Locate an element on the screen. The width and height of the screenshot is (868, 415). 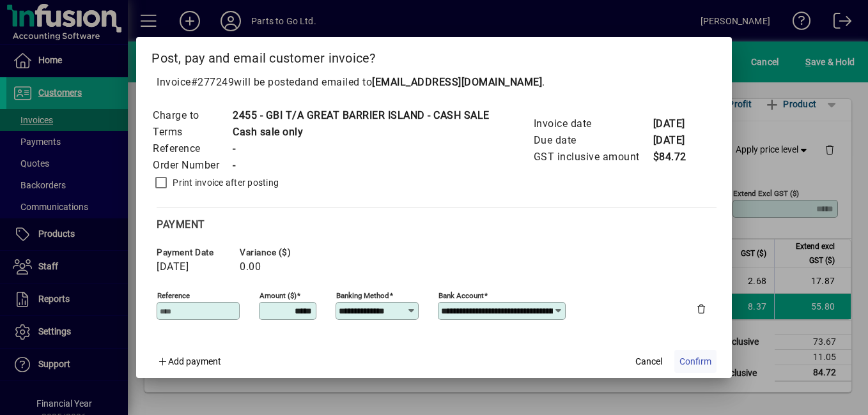
mat-label: Amount ($) is located at coordinates (278, 296).